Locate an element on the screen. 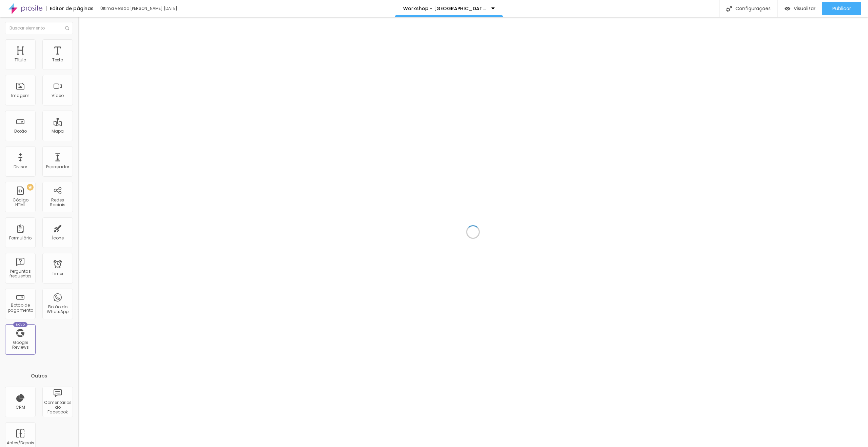 This screenshot has height=447, width=868. div: Novo is located at coordinates (20, 324).